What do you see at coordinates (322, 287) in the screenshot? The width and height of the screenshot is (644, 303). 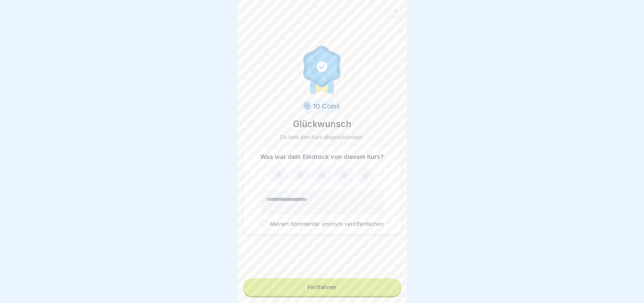 I see `button: Fortfahren` at bounding box center [322, 287].